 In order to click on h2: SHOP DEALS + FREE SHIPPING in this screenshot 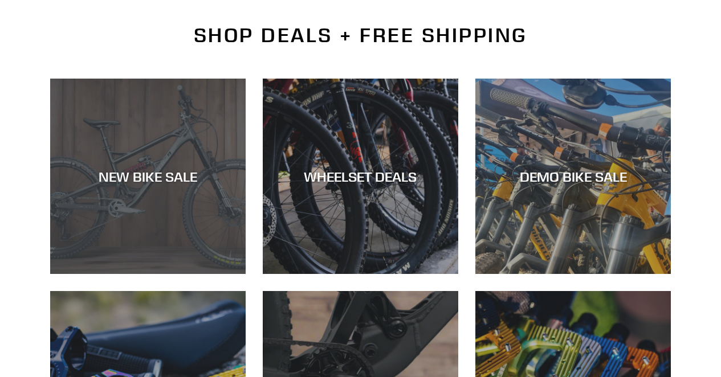, I will do `click(361, 35)`.